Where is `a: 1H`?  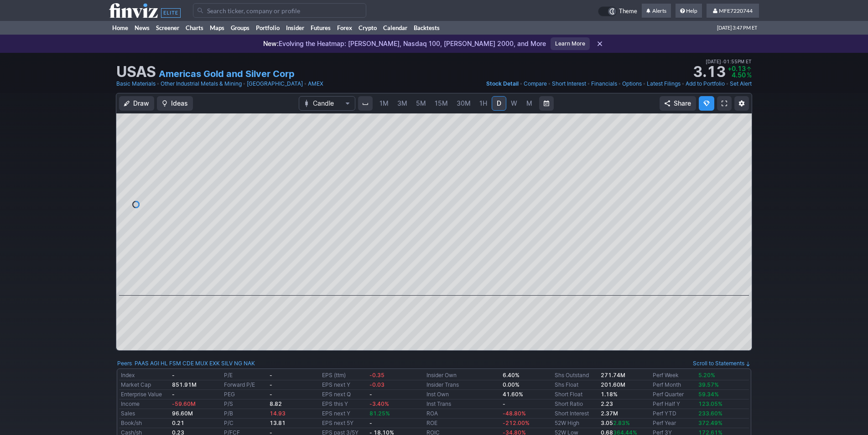 a: 1H is located at coordinates (483, 103).